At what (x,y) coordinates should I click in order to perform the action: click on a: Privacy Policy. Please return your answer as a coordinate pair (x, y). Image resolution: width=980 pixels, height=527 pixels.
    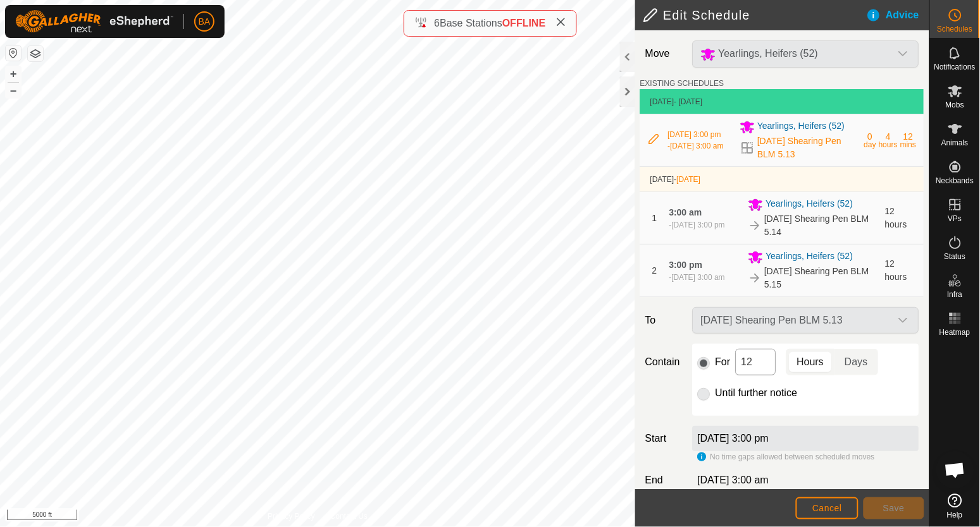
    Looking at the image, I should click on (291, 516).